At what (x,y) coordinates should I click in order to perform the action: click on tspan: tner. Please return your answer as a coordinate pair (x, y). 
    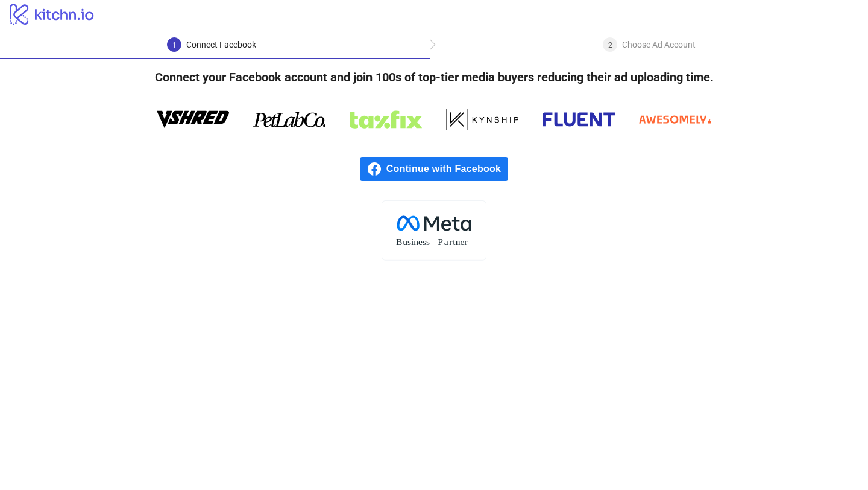
    Looking at the image, I should click on (460, 242).